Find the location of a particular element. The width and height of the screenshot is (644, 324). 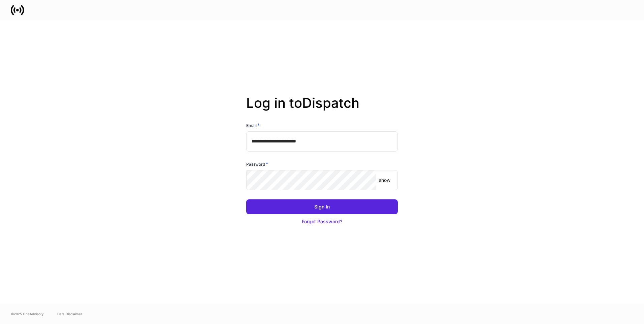

p: show is located at coordinates (385, 180).